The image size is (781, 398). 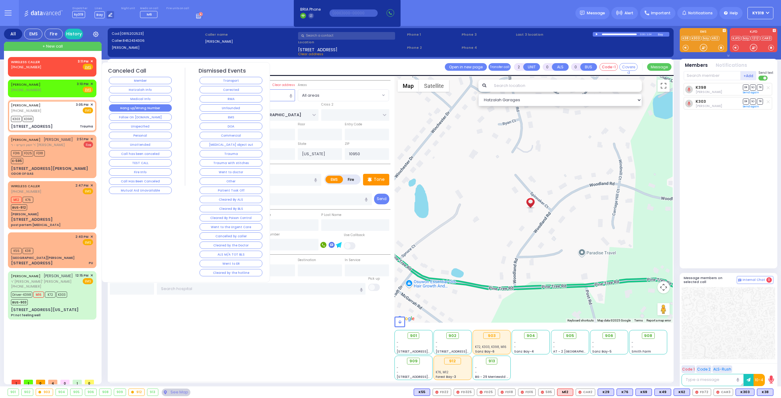 I want to click on a: K38, so click(x=685, y=38).